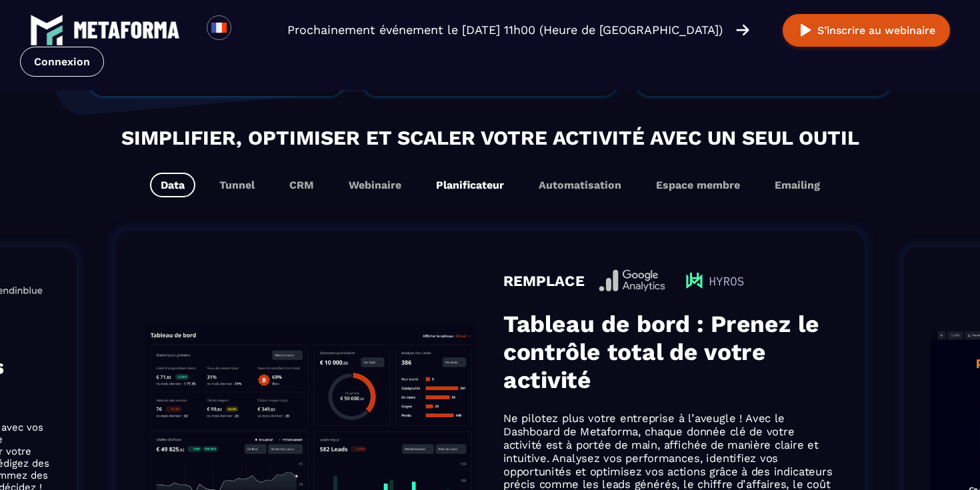 The width and height of the screenshot is (980, 490). I want to click on button: Data, so click(172, 184).